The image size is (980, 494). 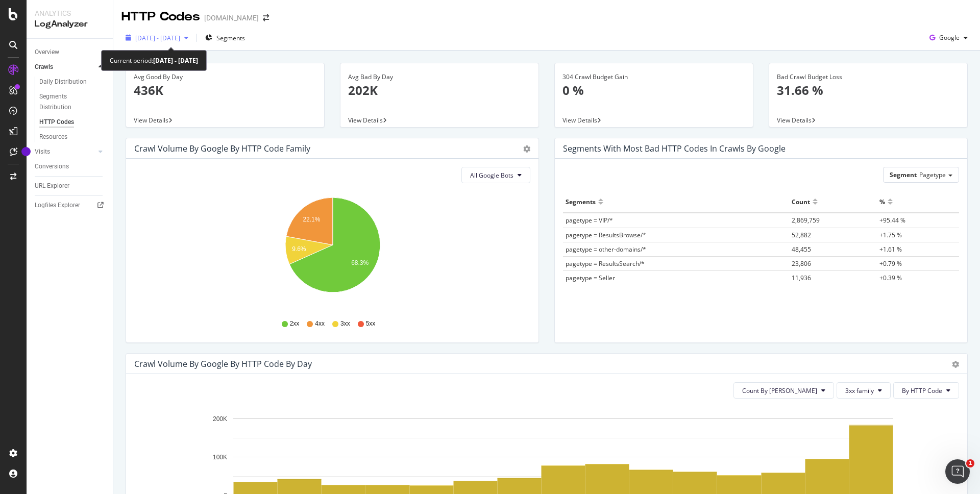 What do you see at coordinates (801, 263) in the screenshot?
I see `span: 23,806` at bounding box center [801, 263].